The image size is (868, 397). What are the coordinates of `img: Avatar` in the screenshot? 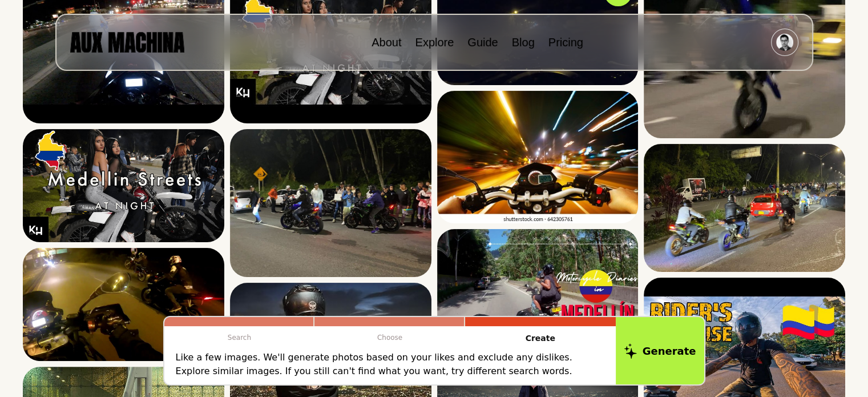 It's located at (785, 42).